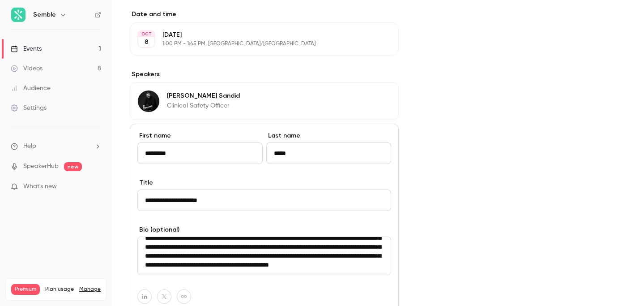 This screenshot has height=306, width=644. I want to click on p: 8, so click(146, 42).